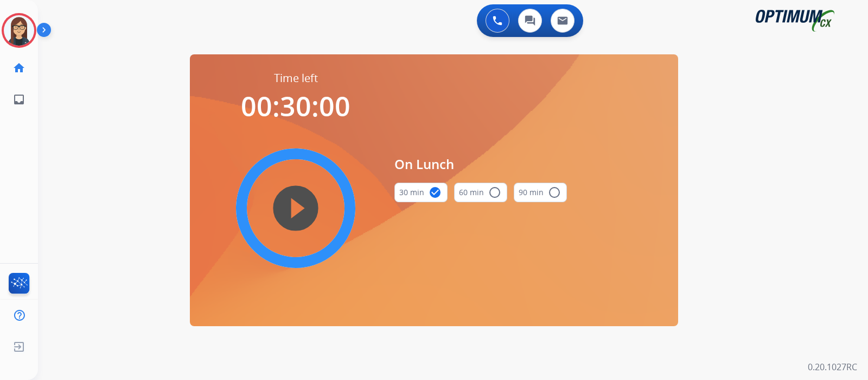  I want to click on button: 90 min, so click(540, 192).